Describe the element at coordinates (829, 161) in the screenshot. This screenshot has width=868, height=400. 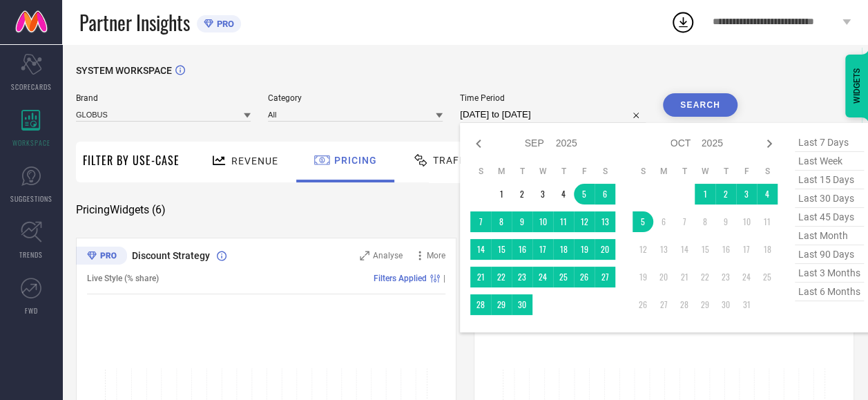
I see `span: last week` at that location.